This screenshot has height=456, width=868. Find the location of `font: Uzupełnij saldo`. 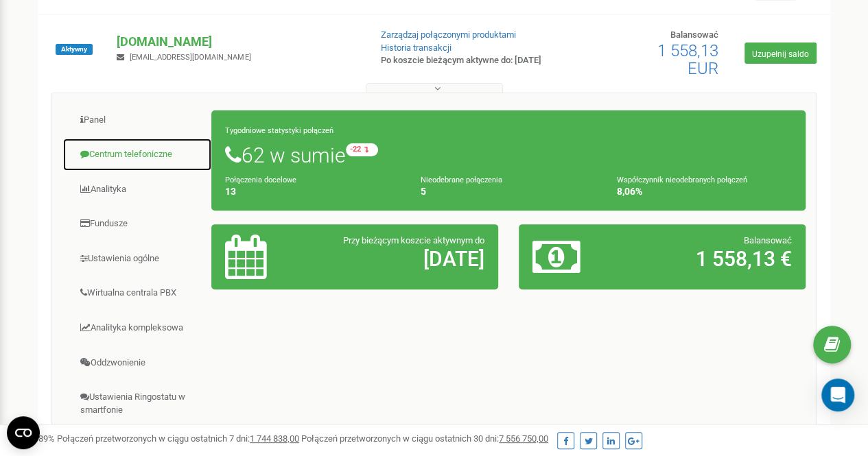

font: Uzupełnij saldo is located at coordinates (780, 53).